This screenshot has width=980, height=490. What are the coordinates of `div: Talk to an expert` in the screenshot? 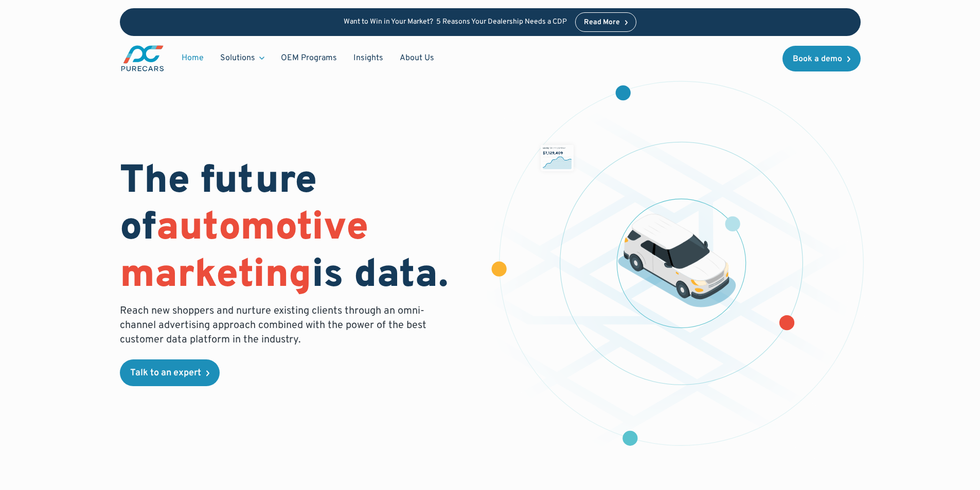 It's located at (166, 373).